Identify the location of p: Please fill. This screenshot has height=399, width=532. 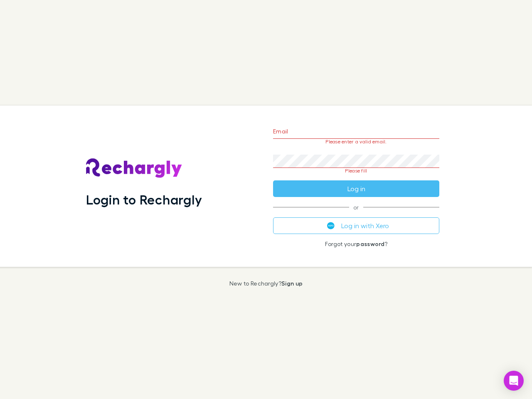
(356, 171).